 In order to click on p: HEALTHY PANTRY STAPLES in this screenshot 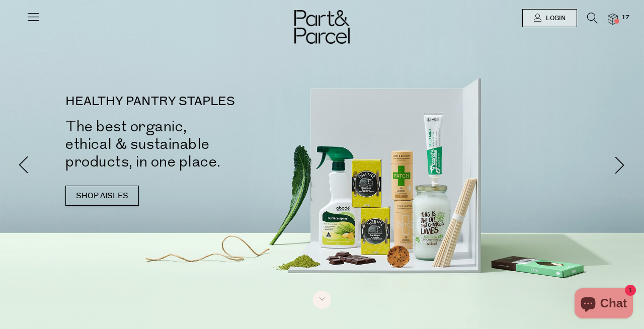, I will do `click(202, 102)`.